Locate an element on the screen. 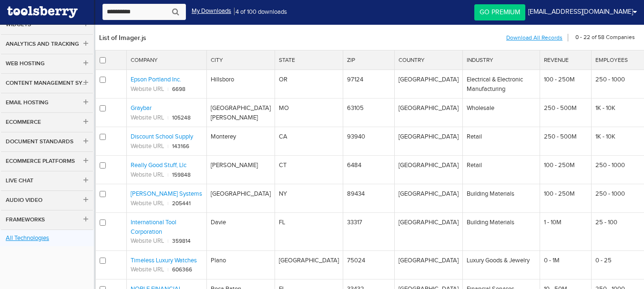 This screenshot has height=289, width=644. th: Revenue is located at coordinates (565, 60).